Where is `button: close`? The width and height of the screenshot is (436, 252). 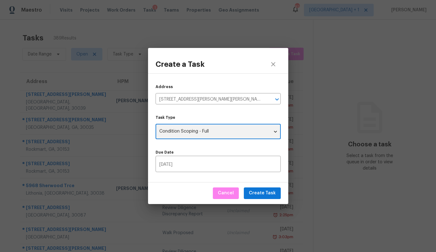 button: close is located at coordinates (273, 64).